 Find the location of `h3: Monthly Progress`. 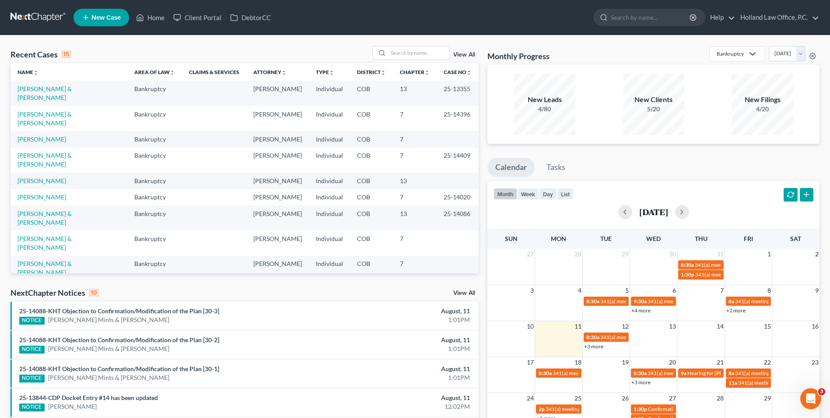

h3: Monthly Progress is located at coordinates (519, 56).